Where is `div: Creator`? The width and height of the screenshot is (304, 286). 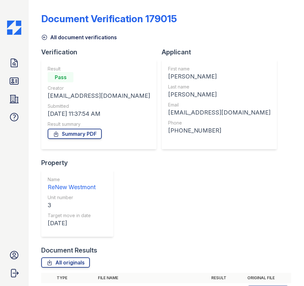 div: Creator is located at coordinates (99, 88).